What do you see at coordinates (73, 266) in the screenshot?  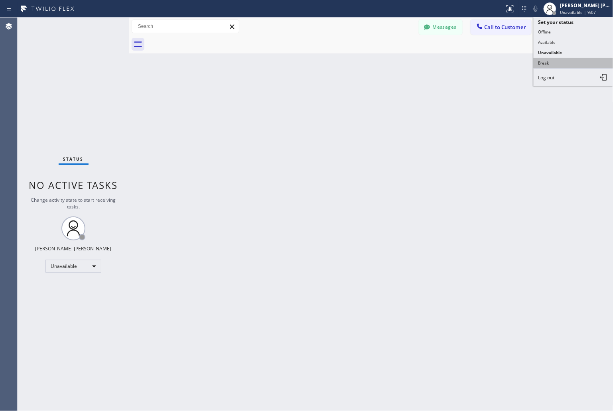 I see `div: Unavailable` at bounding box center [73, 266].